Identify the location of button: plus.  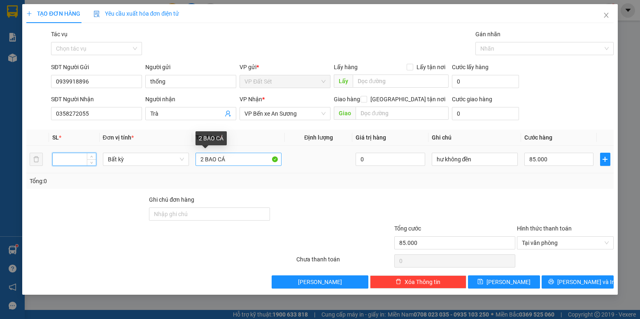
(605, 159).